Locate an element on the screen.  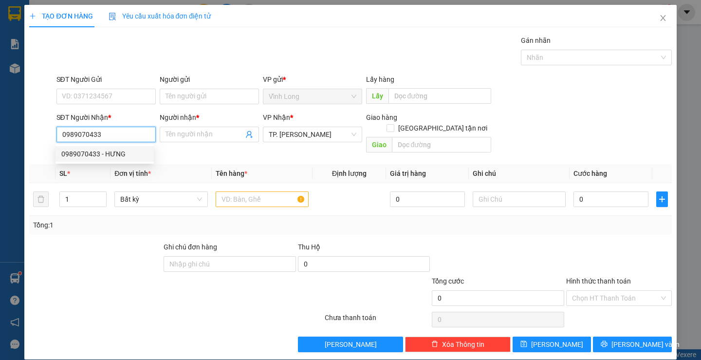
div: Tổng: 1 is located at coordinates (152, 225).